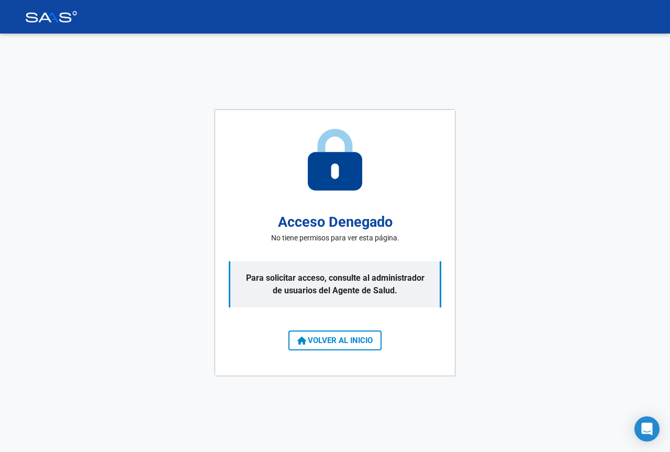 The width and height of the screenshot is (670, 452). I want to click on img: Logo SAAS, so click(51, 17).